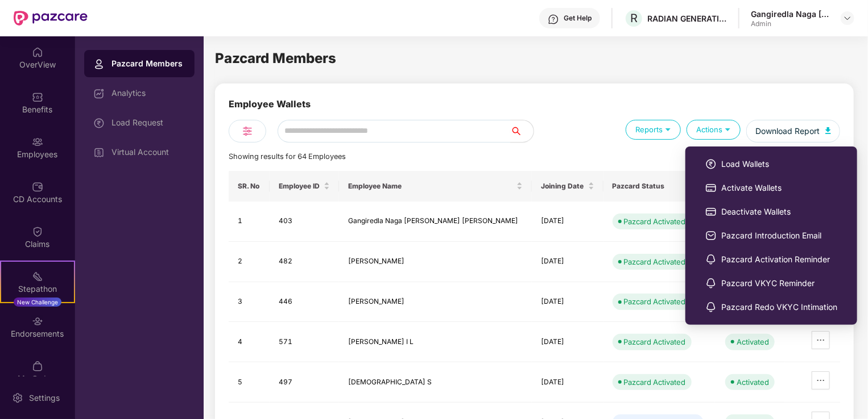 Image resolution: width=868 pixels, height=419 pixels. I want to click on th: Joining Date, so click(567, 186).